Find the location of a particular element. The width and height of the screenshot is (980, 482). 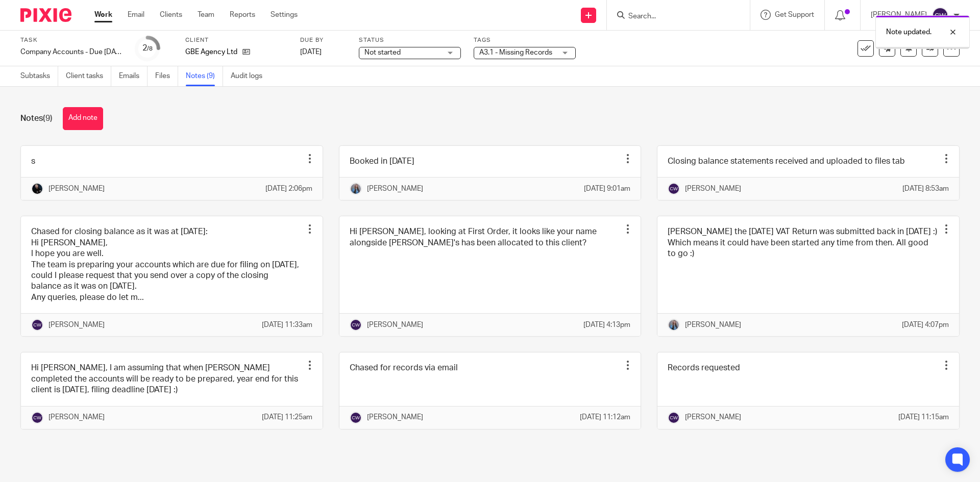

small: /8 is located at coordinates (149, 49).